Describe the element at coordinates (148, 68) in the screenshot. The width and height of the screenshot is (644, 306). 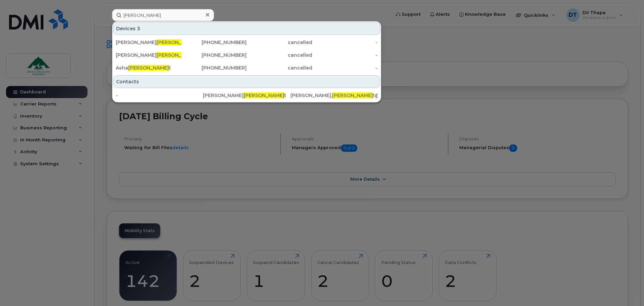
I see `div: Asha t` at that location.